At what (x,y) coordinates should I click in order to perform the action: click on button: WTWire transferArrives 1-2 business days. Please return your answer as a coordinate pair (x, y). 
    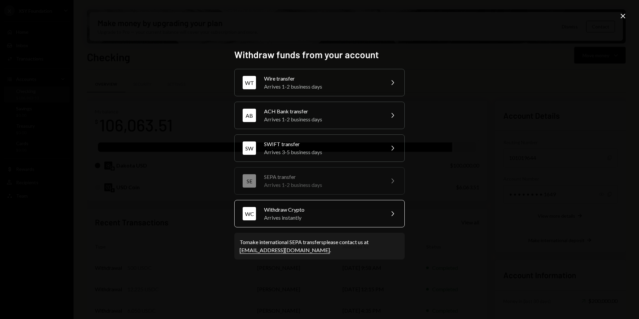
    Looking at the image, I should click on (320, 83).